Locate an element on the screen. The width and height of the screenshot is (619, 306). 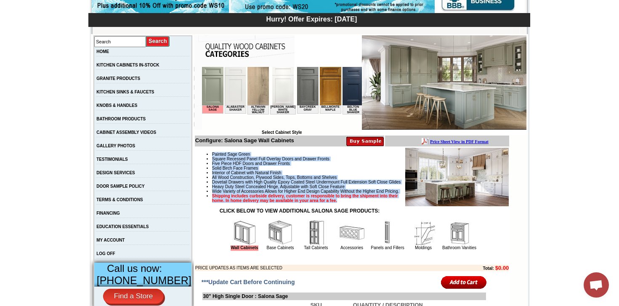
b: Select Cabinet Style is located at coordinates (282, 132).